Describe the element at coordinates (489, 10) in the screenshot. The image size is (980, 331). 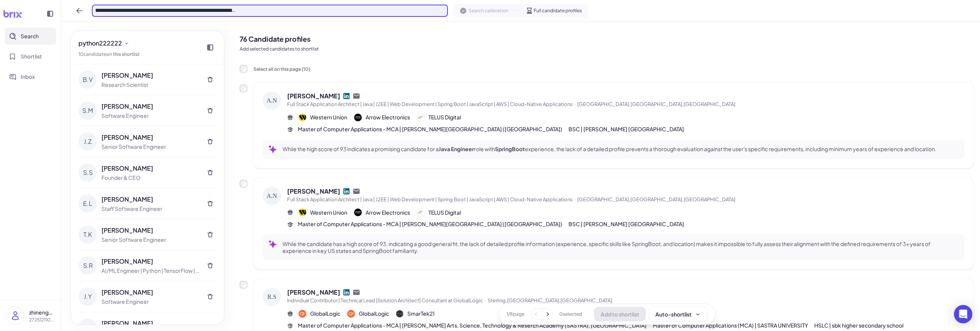
I see `span: Search calibration` at that location.